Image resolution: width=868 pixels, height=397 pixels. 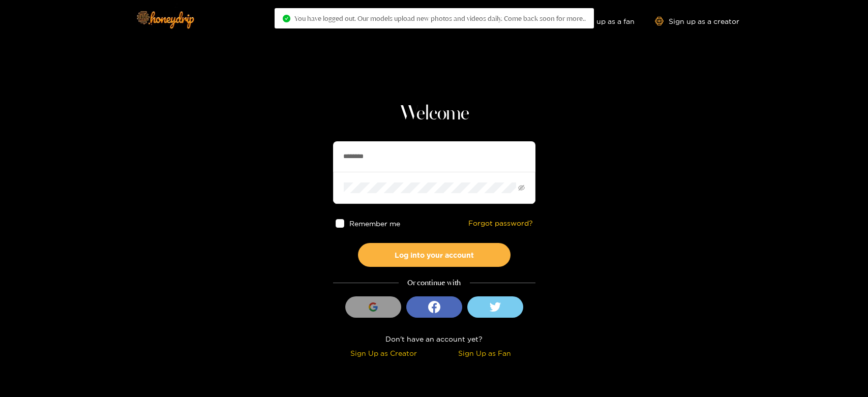 I want to click on a: Forgot password?, so click(x=500, y=223).